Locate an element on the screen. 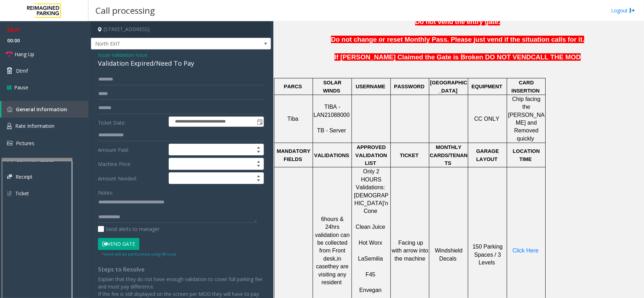 This screenshot has width=644, height=298. span: Do not vend the entry gate. is located at coordinates (457, 22).